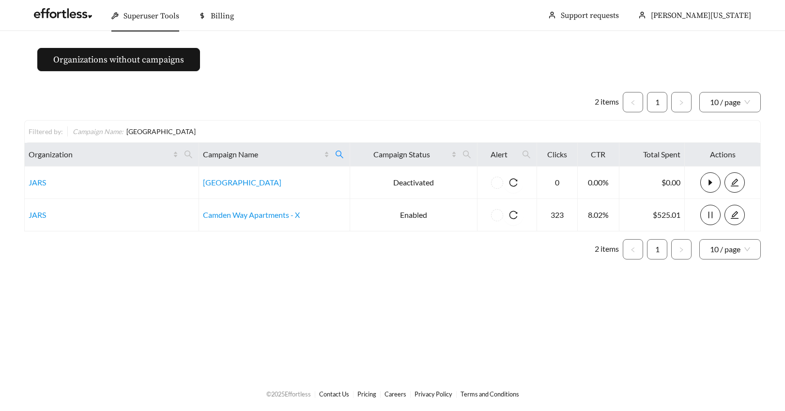  I want to click on td: Enabled, so click(414, 215).